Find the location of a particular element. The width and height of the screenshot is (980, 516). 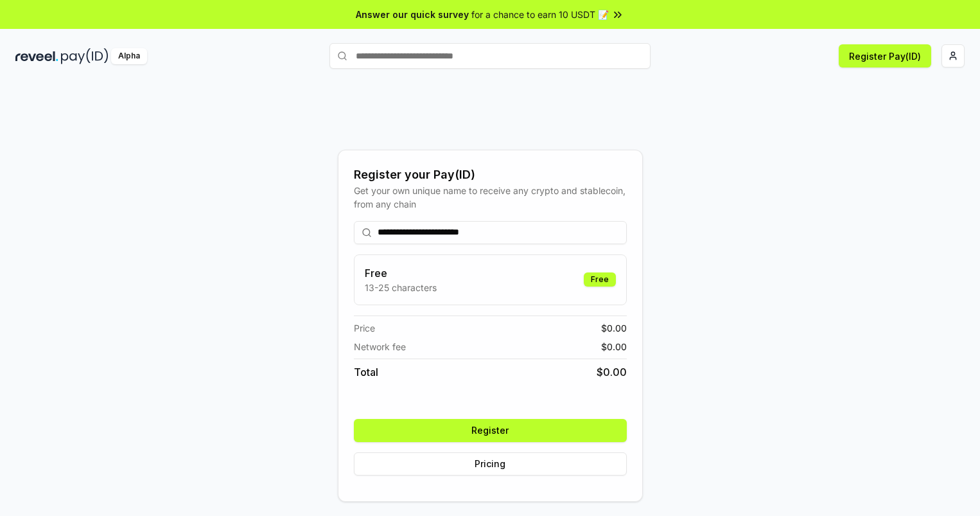

span: Total is located at coordinates (366, 372).